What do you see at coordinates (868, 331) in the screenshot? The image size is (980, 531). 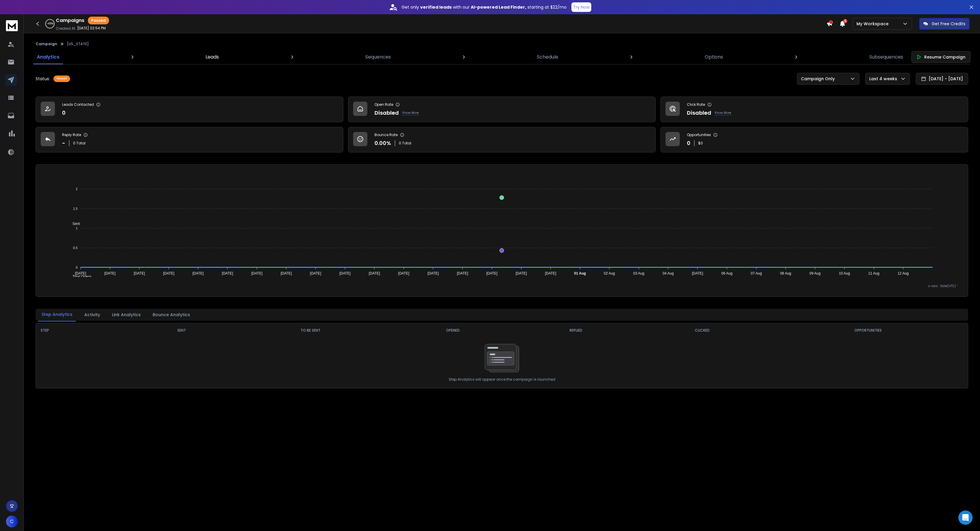 I see `th: OPPORTUNITIES` at bounding box center [868, 331].